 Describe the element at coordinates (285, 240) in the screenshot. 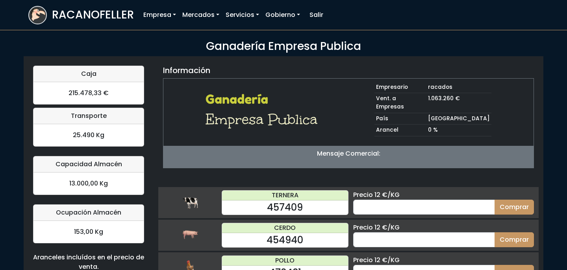

I see `div: 454940` at that location.